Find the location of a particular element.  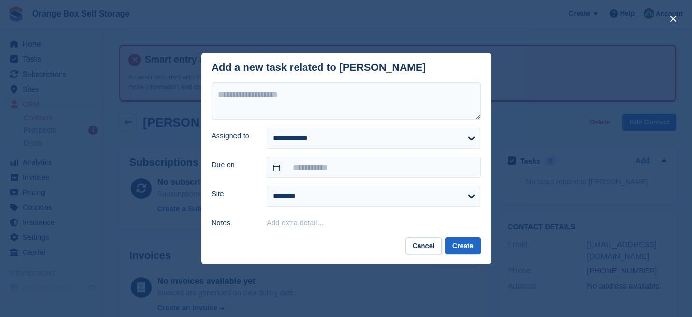

button: Cancel is located at coordinates (424, 245).